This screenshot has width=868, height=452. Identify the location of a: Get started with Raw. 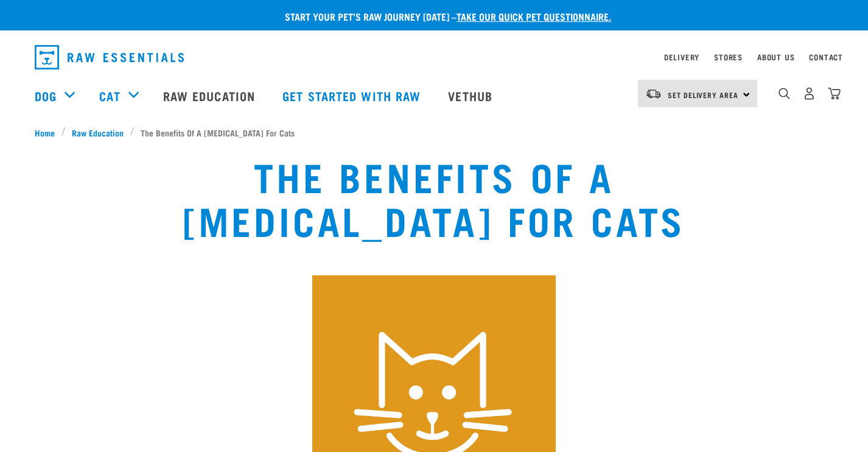
(353, 96).